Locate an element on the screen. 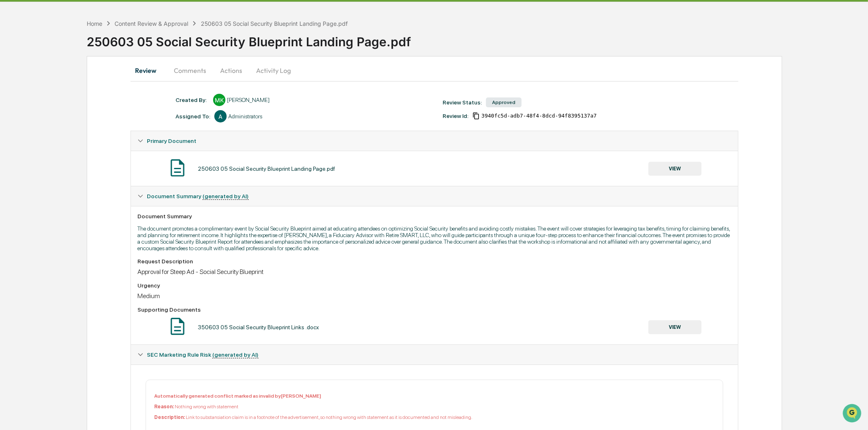 The width and height of the screenshot is (868, 430). div: Medium is located at coordinates (434, 296).